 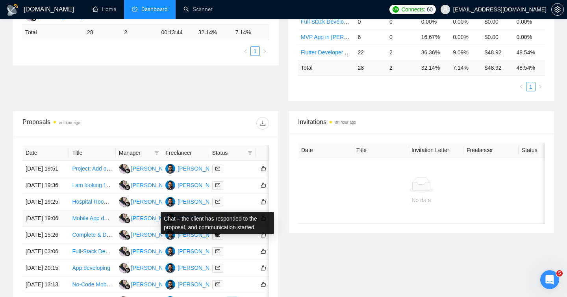 What do you see at coordinates (139, 153) in the screenshot?
I see `th: Manager` at bounding box center [139, 153].